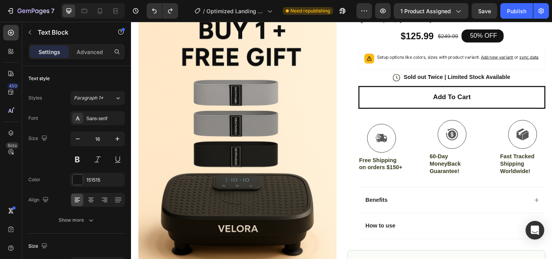  What do you see at coordinates (77, 220) in the screenshot?
I see `button: Show more` at bounding box center [77, 220].